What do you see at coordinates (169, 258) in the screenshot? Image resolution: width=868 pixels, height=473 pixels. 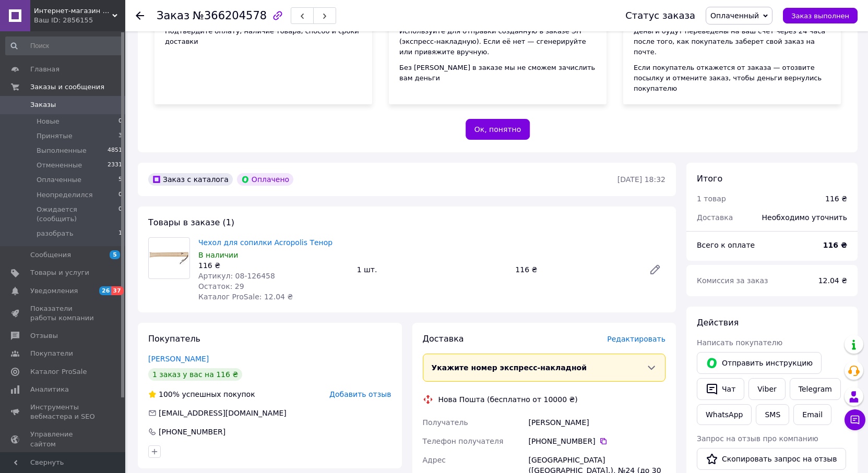 I see `img: Чехол для сопилки Acropolis Тенор` at bounding box center [169, 258].